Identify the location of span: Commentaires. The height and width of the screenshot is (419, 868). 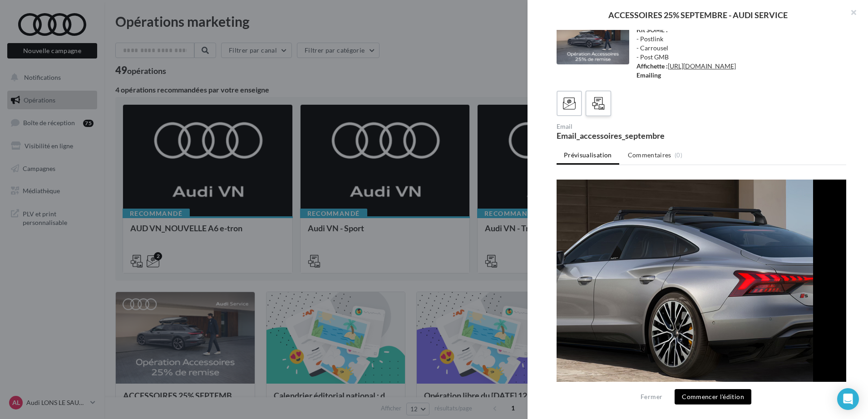
(650, 156).